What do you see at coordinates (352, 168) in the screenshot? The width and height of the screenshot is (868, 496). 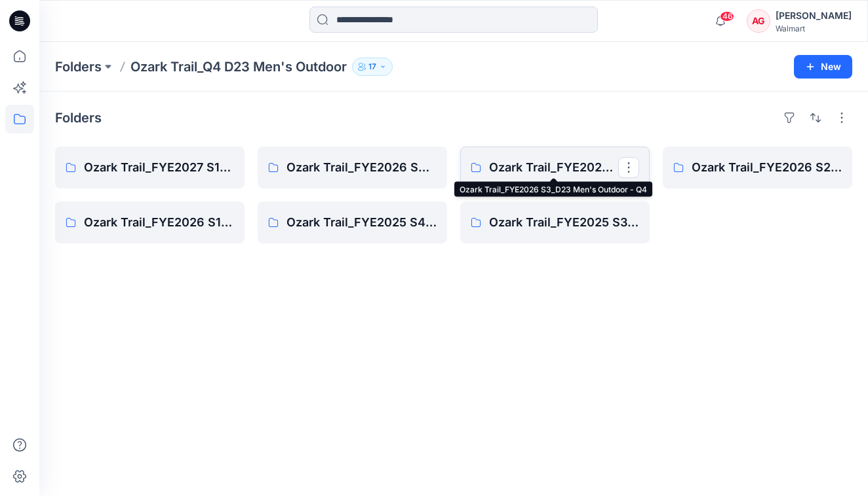 I see `a: Ozark Trail_FYE2026 S4_D23 Men's Outdoor - Q4` at bounding box center [352, 168].